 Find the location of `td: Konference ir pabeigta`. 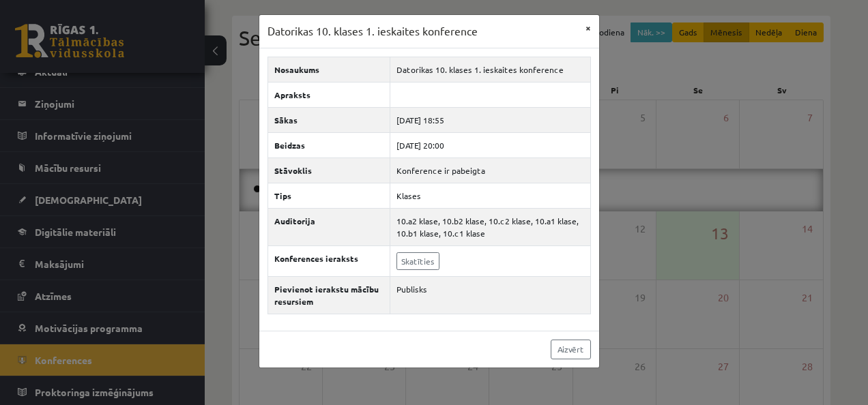

td: Konference ir pabeigta is located at coordinates (490, 170).